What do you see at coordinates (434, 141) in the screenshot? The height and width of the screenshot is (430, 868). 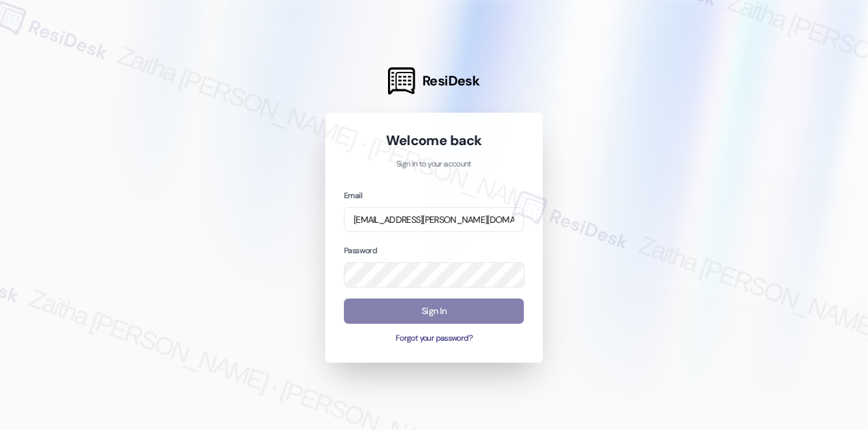 I see `h1: Welcome back` at bounding box center [434, 141].